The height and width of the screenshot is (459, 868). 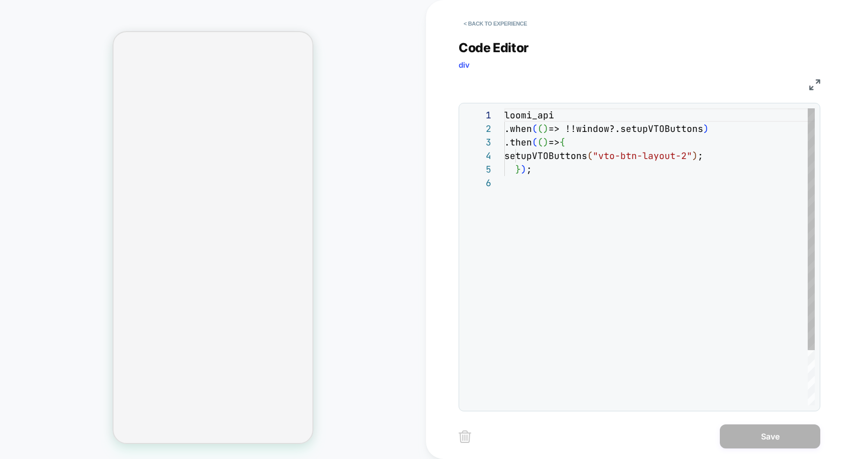 What do you see at coordinates (478, 128) in the screenshot?
I see `div: 2` at bounding box center [478, 128].